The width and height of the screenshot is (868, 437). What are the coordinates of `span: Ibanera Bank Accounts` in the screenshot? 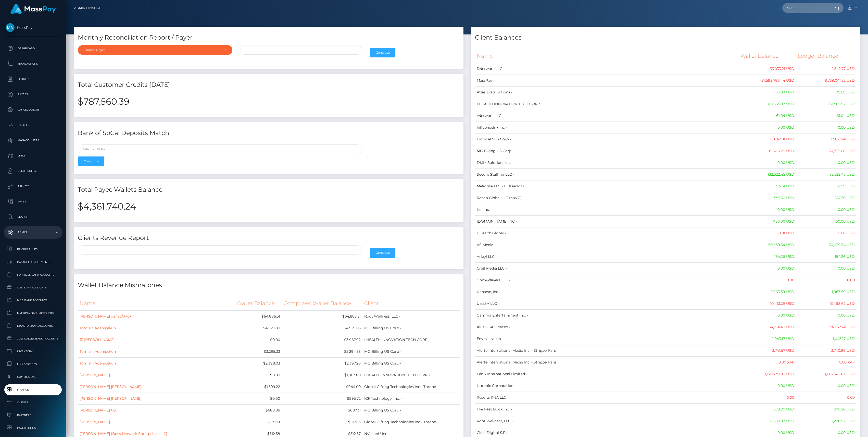 It's located at (33, 326).